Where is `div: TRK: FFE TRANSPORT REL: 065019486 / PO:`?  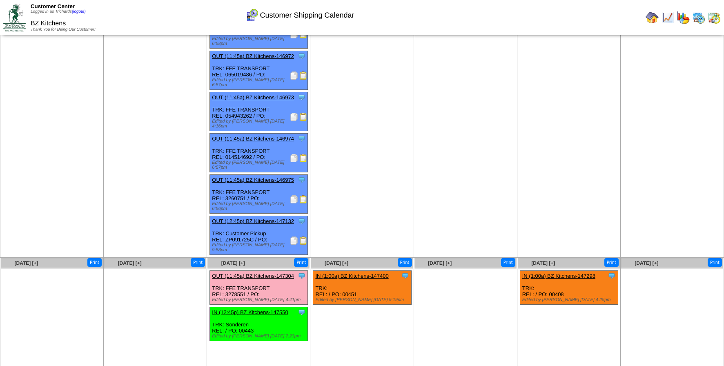
div: TRK: FFE TRANSPORT REL: 065019486 / PO: is located at coordinates (259, 70).